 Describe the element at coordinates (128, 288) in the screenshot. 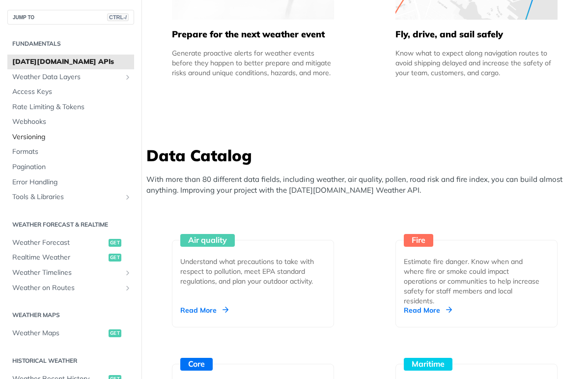

I see `button: Show subpages for Weather on Routes` at that location.